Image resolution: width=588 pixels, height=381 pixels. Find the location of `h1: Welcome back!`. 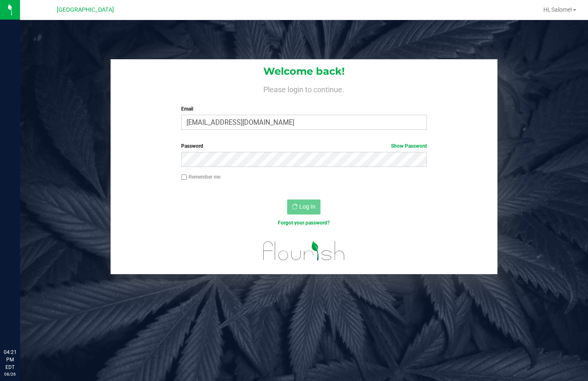

h1: Welcome back! is located at coordinates (304, 71).